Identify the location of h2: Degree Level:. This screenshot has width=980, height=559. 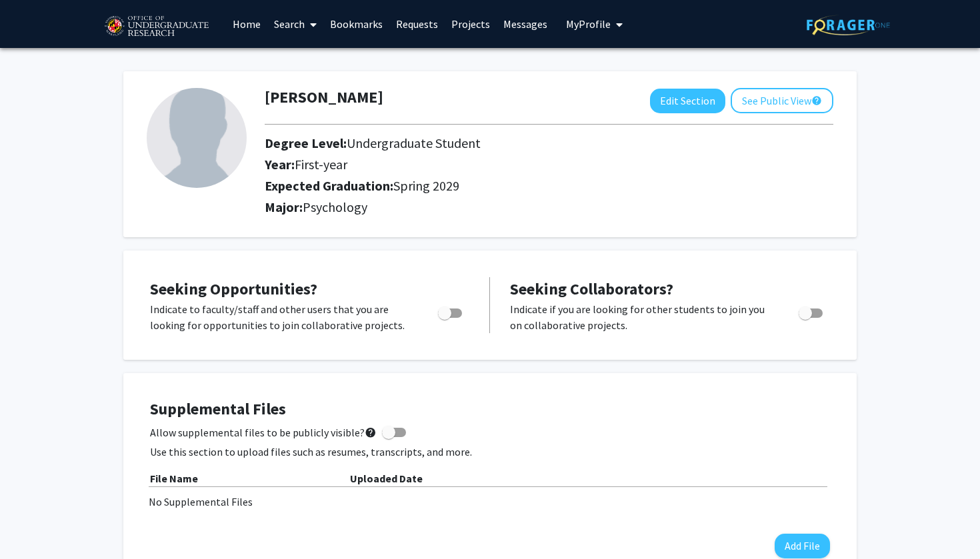
(531, 143).